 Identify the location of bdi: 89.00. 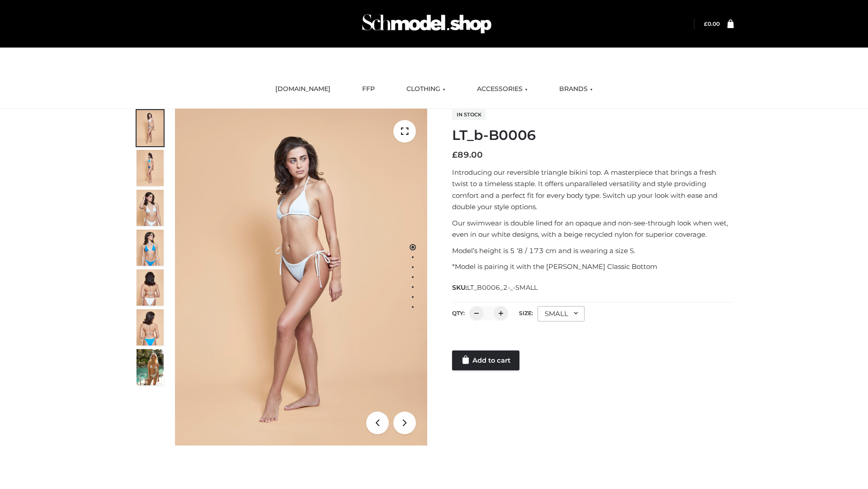
(468, 155).